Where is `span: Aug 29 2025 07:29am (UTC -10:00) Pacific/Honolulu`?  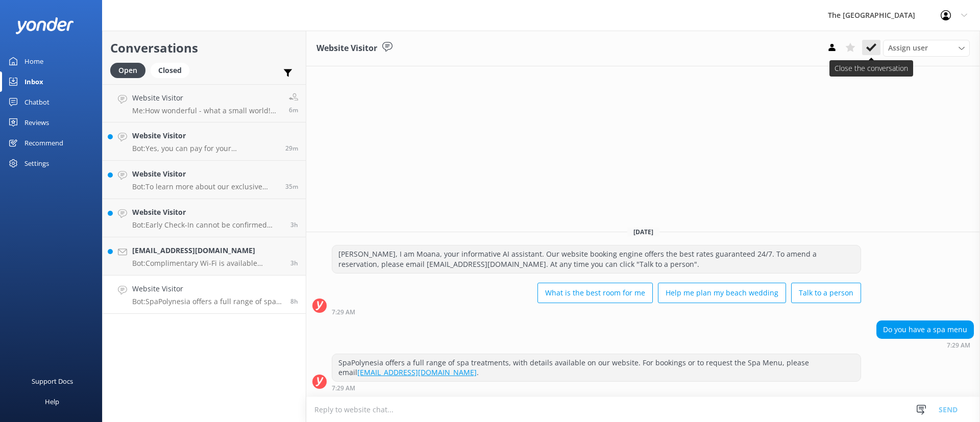 span: Aug 29 2025 07:29am (UTC -10:00) Pacific/Honolulu is located at coordinates (294, 301).